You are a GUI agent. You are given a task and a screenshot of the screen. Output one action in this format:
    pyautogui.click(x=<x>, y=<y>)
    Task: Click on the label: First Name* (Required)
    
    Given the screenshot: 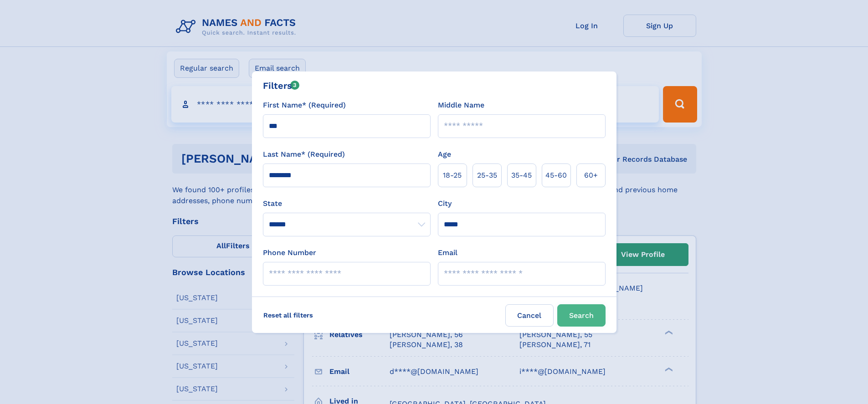 What is the action you would take?
    pyautogui.click(x=305, y=105)
    